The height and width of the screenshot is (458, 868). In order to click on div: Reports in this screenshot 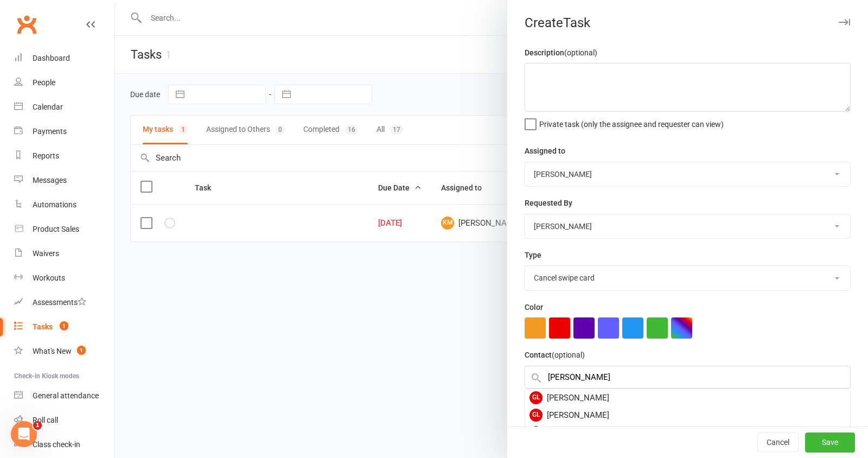, I will do `click(46, 156)`.